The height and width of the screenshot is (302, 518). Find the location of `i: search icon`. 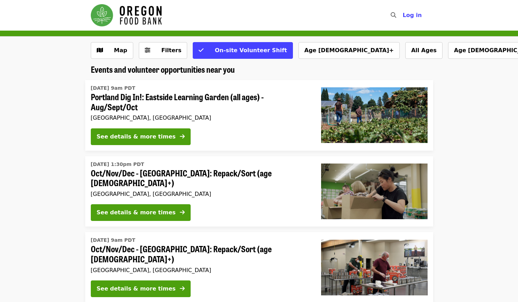

i: search icon is located at coordinates (394, 15).